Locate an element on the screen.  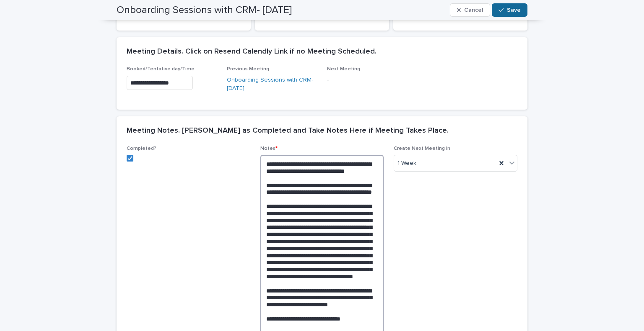
span: Notes is located at coordinates (269, 149).